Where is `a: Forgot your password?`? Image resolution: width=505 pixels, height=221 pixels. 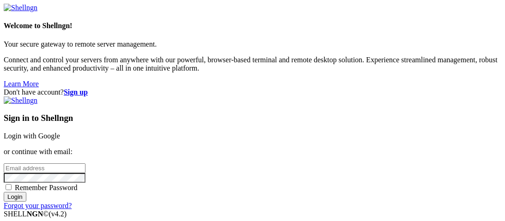 a: Forgot your password? is located at coordinates (37, 206).